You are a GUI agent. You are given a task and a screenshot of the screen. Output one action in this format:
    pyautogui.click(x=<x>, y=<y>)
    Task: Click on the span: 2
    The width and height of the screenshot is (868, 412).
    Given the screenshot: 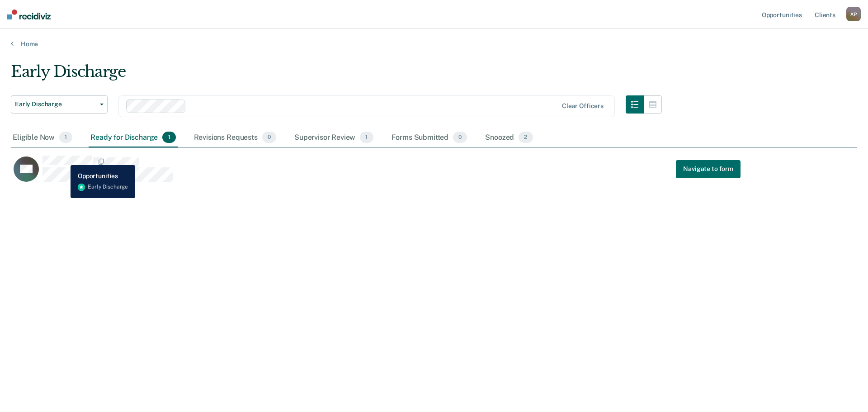 What is the action you would take?
    pyautogui.click(x=525, y=138)
    